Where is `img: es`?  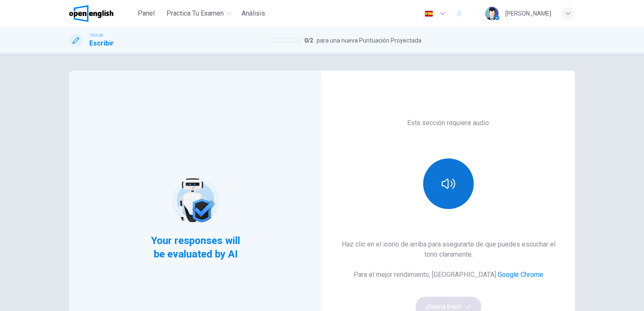 img: es is located at coordinates (429, 14).